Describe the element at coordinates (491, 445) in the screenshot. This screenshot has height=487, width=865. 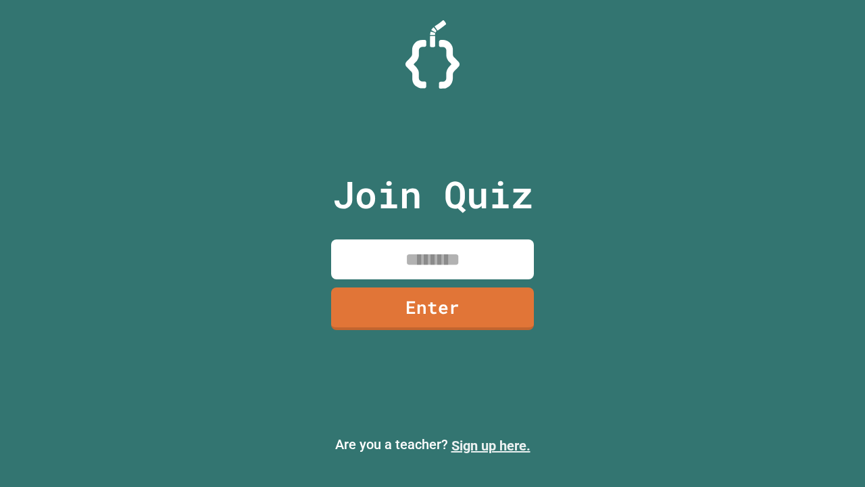
I see `a: Sign up here.` at that location.